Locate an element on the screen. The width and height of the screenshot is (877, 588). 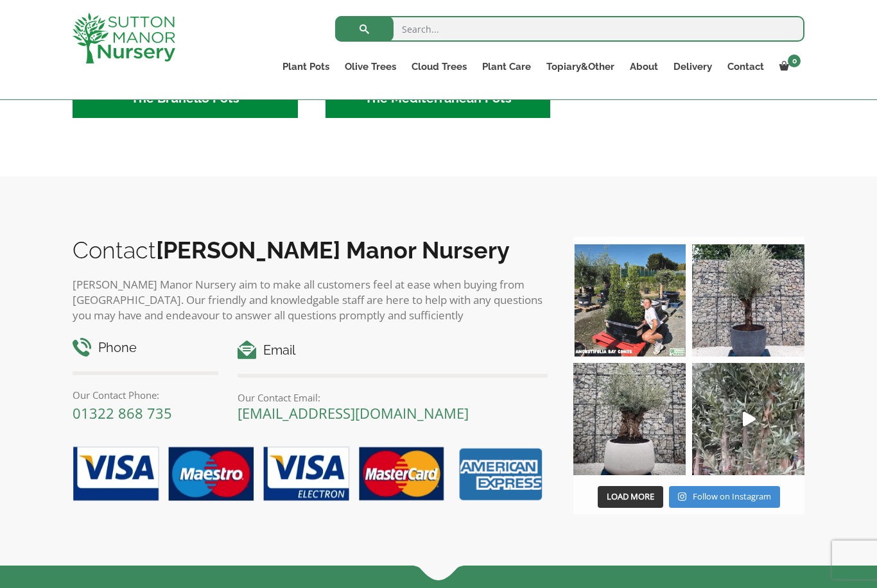
a: Delivery is located at coordinates (693, 67).